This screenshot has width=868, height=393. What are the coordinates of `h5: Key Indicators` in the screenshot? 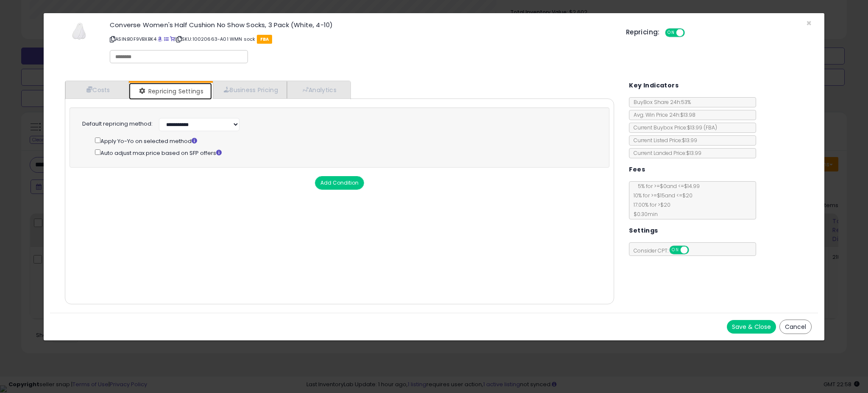 It's located at (654, 85).